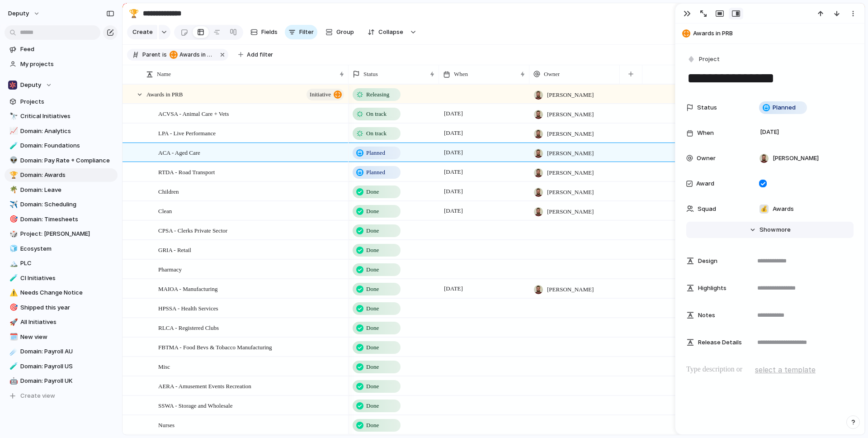 This screenshot has height=438, width=868. What do you see at coordinates (61, 263) in the screenshot?
I see `a: 🏔️PLC` at bounding box center [61, 263].